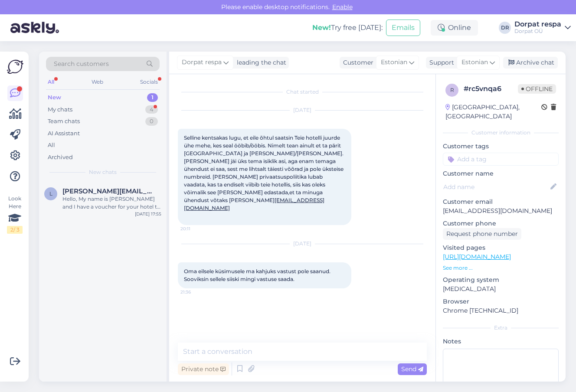 The height and width of the screenshot is (392, 576). I want to click on div: My chats, so click(60, 109).